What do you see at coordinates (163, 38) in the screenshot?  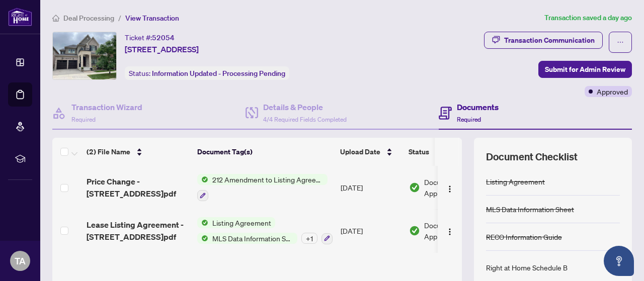 I see `span: 52054` at bounding box center [163, 38].